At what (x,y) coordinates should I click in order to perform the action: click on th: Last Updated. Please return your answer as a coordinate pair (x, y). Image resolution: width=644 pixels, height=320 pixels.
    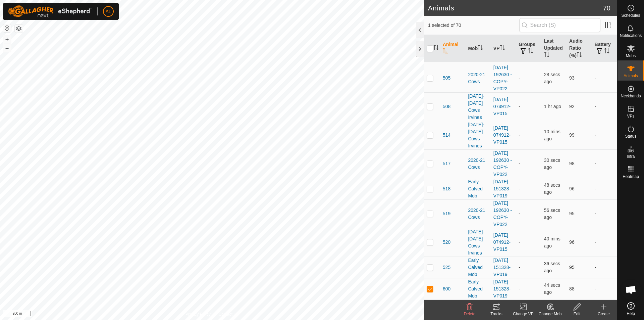
    Looking at the image, I should click on (554, 48).